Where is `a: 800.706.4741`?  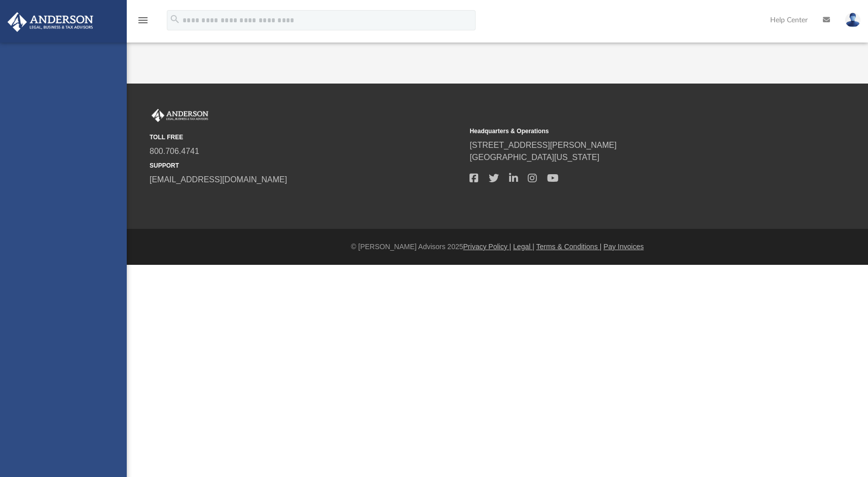 a: 800.706.4741 is located at coordinates (174, 151).